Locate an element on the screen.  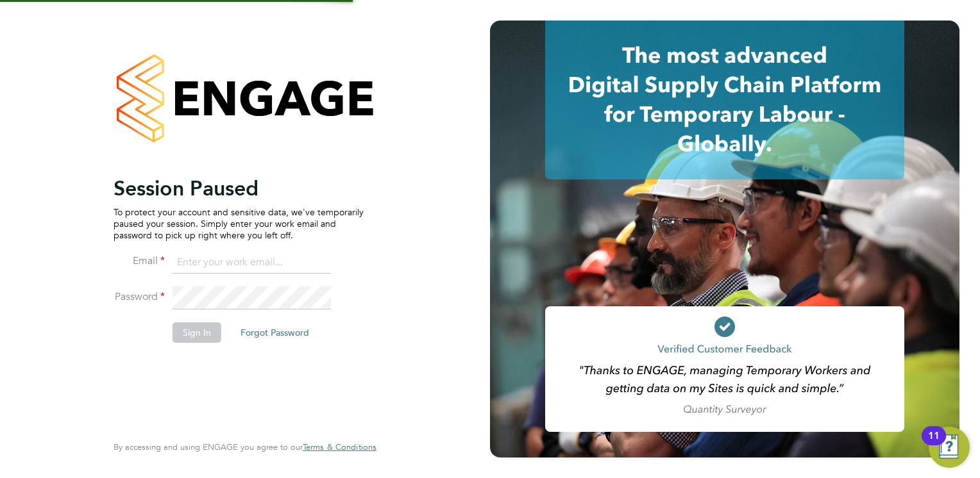
label: Email is located at coordinates (139, 261).